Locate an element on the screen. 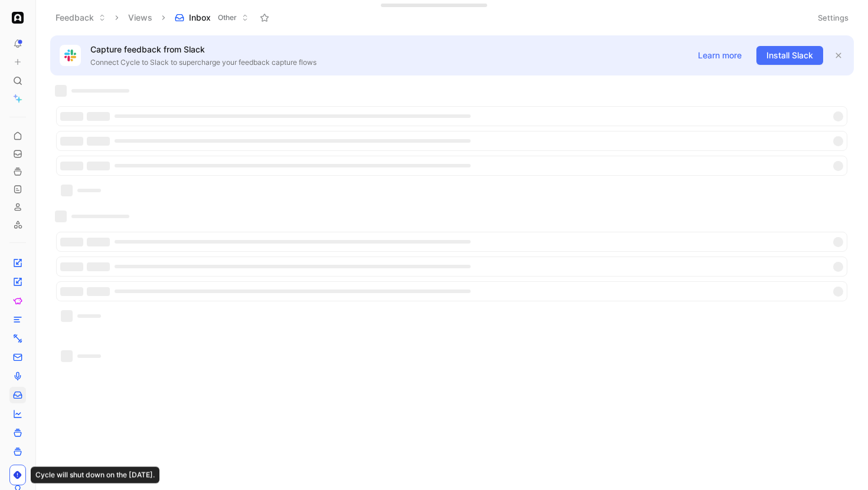 Image resolution: width=868 pixels, height=490 pixels. button: Install Slack is located at coordinates (789, 55).